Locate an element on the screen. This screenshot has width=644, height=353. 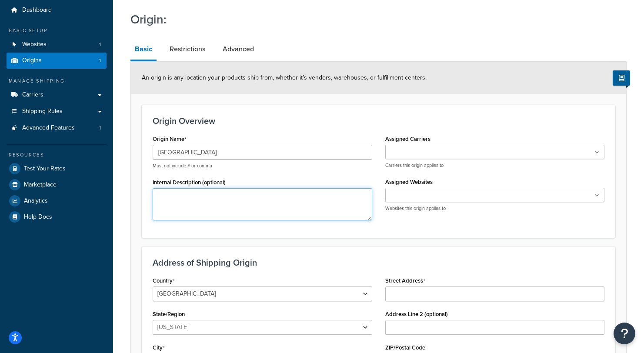
span: An origin is any location your products ship from, whether it’s vendors, warehouses, or fulfillme... is located at coordinates (284, 78).